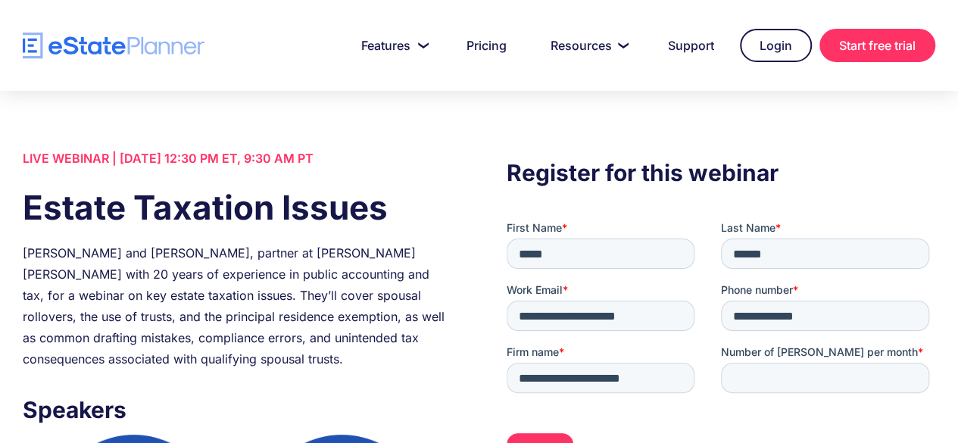  What do you see at coordinates (250, 69) in the screenshot?
I see `span: Phone number` at bounding box center [250, 69].